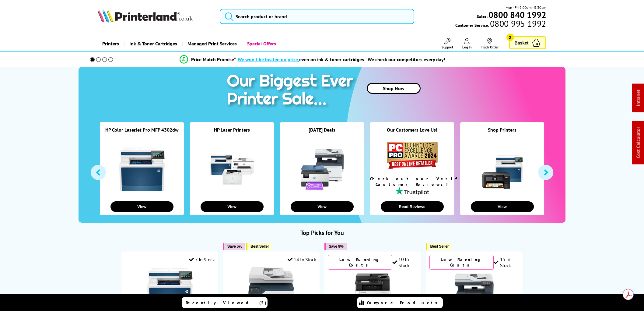 The image size is (644, 311). I want to click on a: Printerland Logo, so click(155, 17).